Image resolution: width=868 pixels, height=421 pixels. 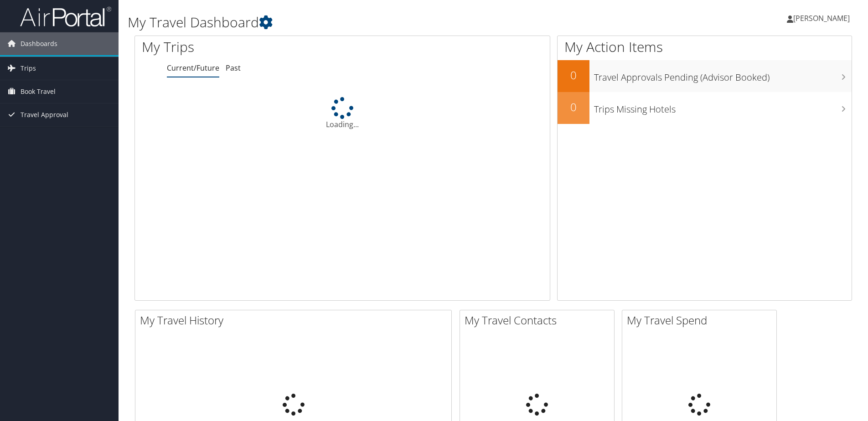 I want to click on a: Current/Future, so click(x=193, y=68).